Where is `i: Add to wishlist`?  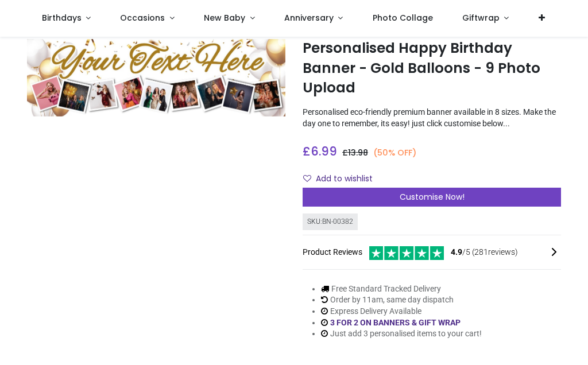 i: Add to wishlist is located at coordinates (307, 179).